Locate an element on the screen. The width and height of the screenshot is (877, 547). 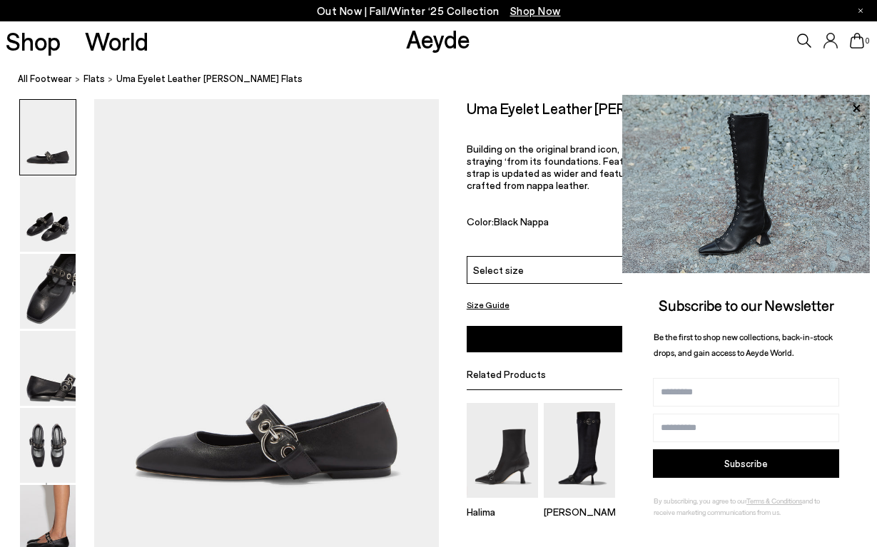
button: Size Guide is located at coordinates (488, 305).